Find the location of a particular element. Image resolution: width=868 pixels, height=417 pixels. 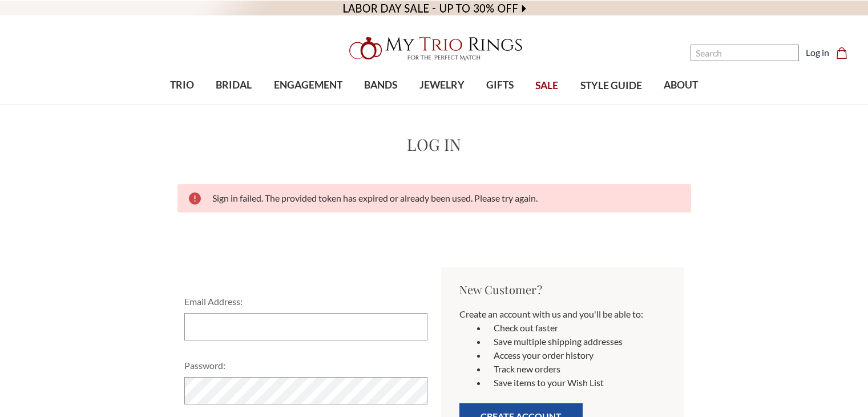

span: TRIO is located at coordinates (182, 85).